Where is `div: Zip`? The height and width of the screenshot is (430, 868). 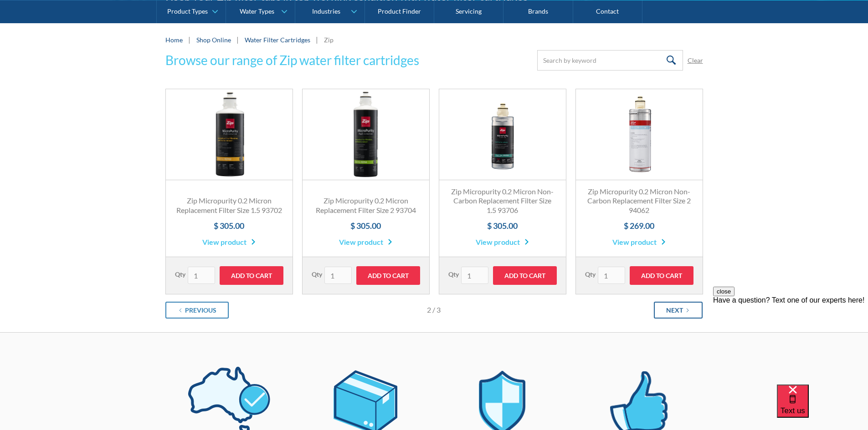
div: Zip is located at coordinates (329, 40).